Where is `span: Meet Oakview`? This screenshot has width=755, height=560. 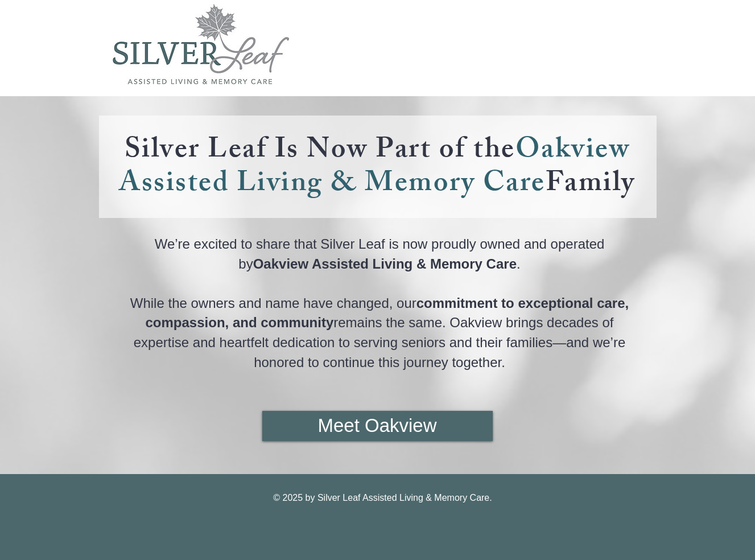 span: Meet Oakview is located at coordinates (377, 425).